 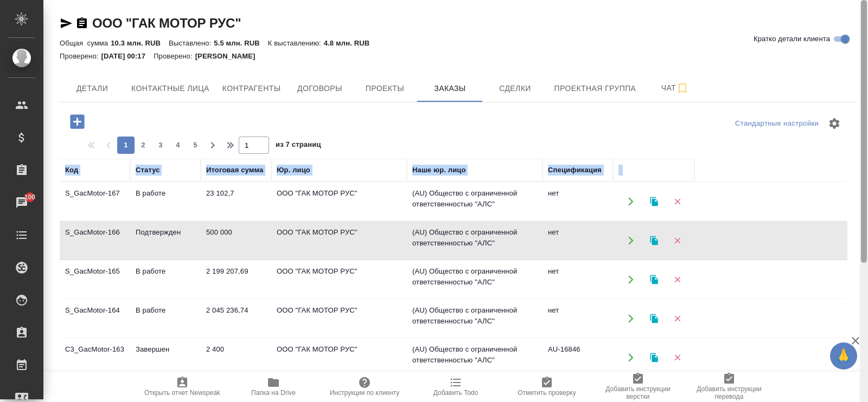 I want to click on span: Настроить таблицу, so click(x=835, y=123).